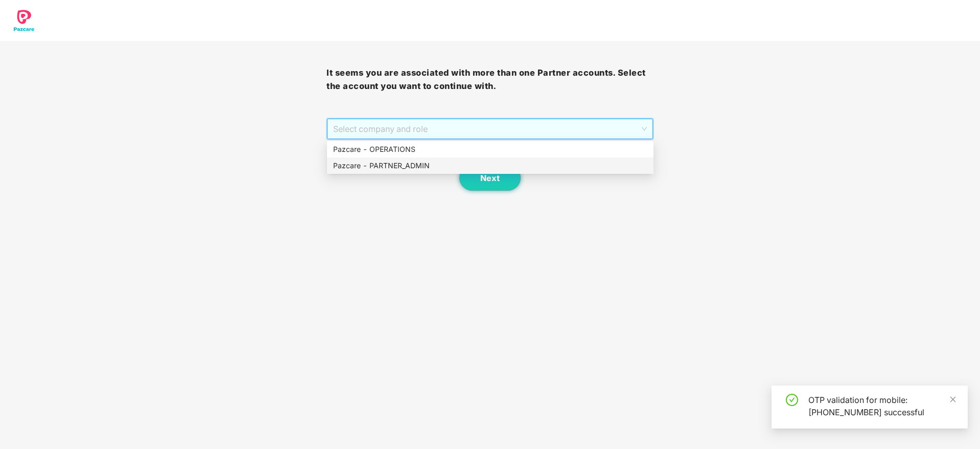 The image size is (980, 449). I want to click on h3: It seems you are associated with more than one Partner accounts. Select the account you want to c..., so click(489, 79).